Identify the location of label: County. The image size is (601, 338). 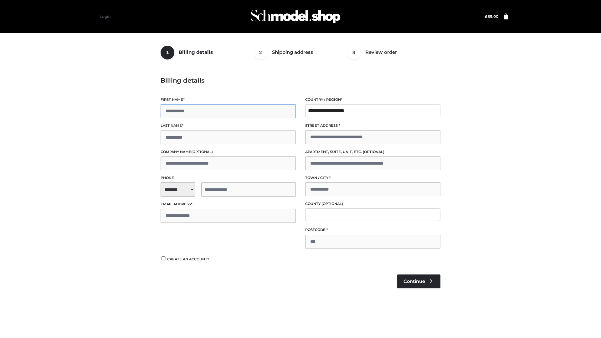
(373, 204).